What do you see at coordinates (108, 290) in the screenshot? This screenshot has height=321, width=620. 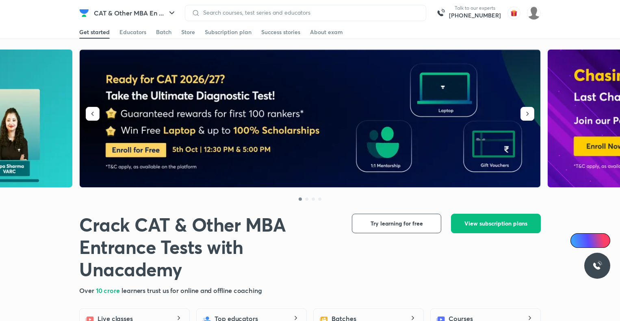 I see `span: 10 crore` at bounding box center [108, 290].